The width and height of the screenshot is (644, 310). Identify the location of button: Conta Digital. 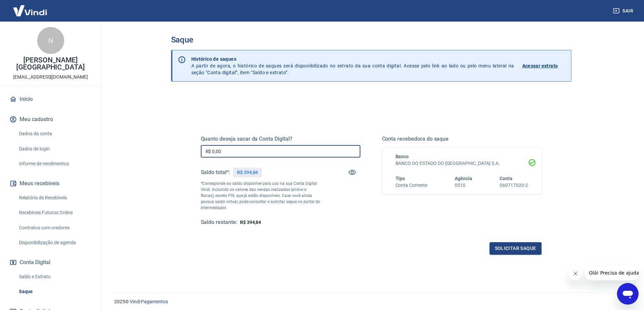
(50, 263).